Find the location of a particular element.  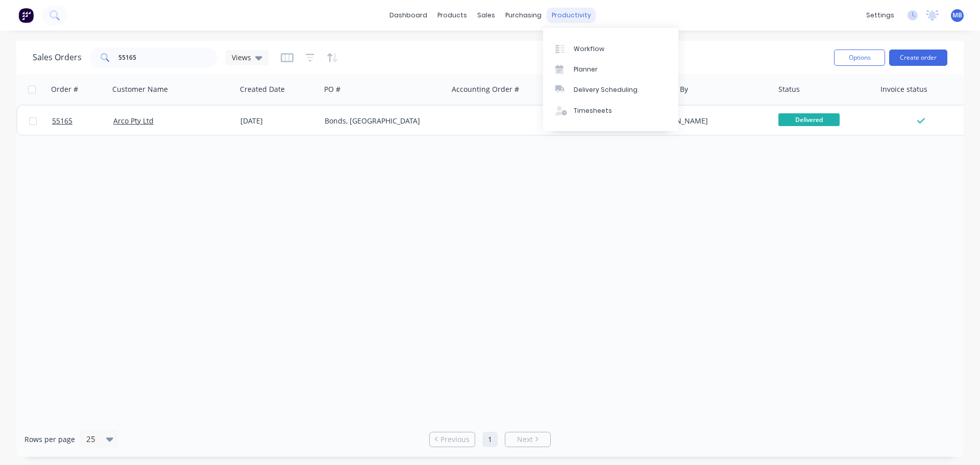

a: Workflow is located at coordinates (611, 48).